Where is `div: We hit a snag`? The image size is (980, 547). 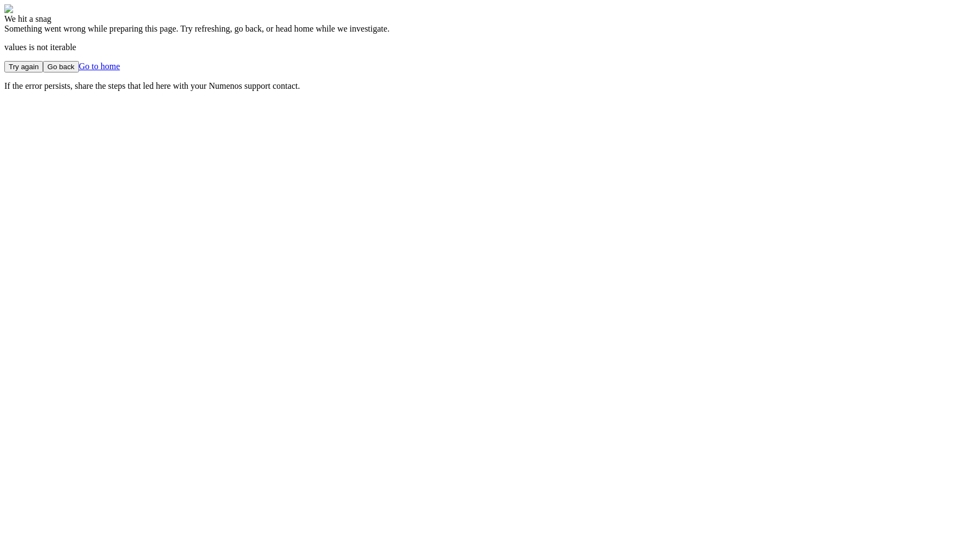
div: We hit a snag is located at coordinates (490, 19).